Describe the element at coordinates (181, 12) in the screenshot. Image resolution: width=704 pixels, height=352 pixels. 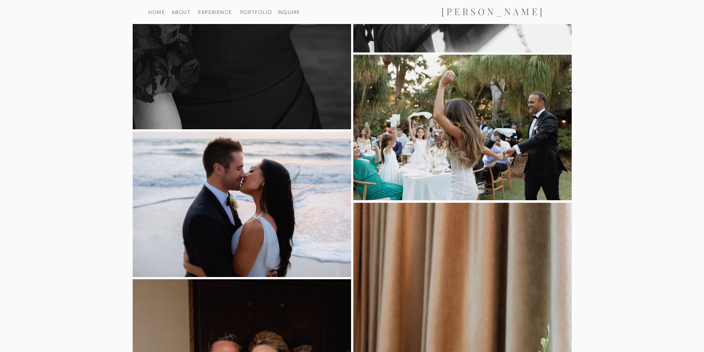
I see `nav: ABOUT` at that location.